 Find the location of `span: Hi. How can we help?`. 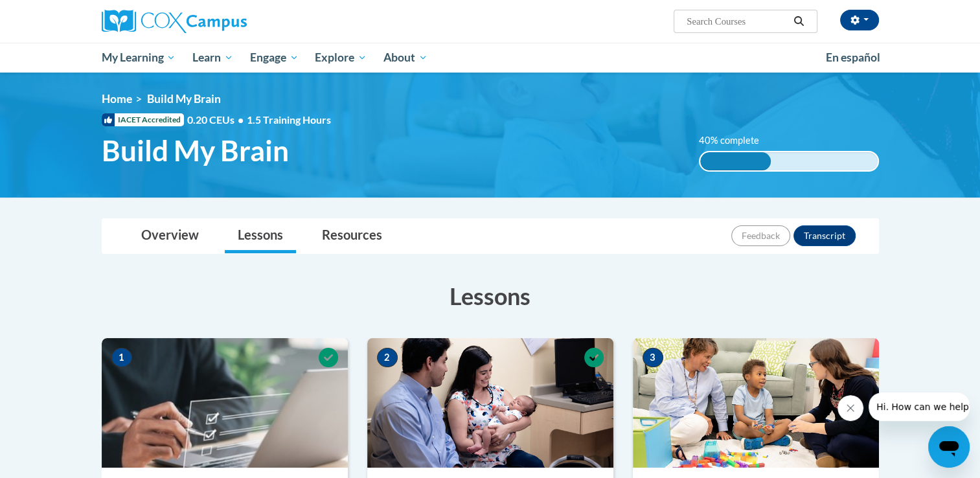

span: Hi. How can we help? is located at coordinates (56, 14).